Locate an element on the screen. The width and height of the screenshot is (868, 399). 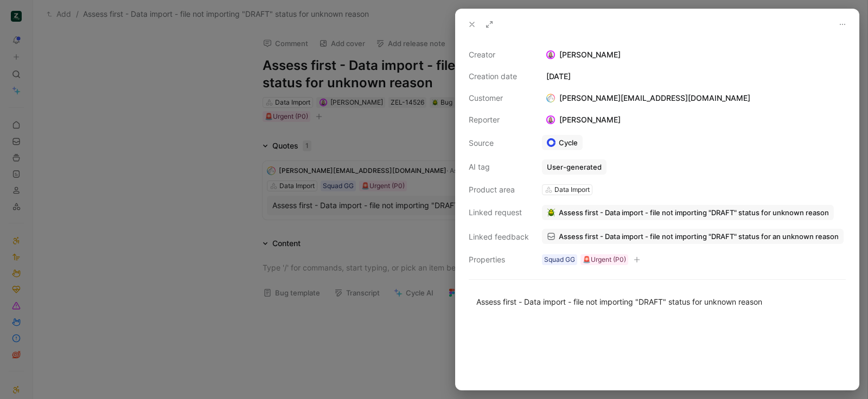
button: 🪲Assess first - Data import - file not importing "DRAFT" status for unknown reason is located at coordinates (687, 212).